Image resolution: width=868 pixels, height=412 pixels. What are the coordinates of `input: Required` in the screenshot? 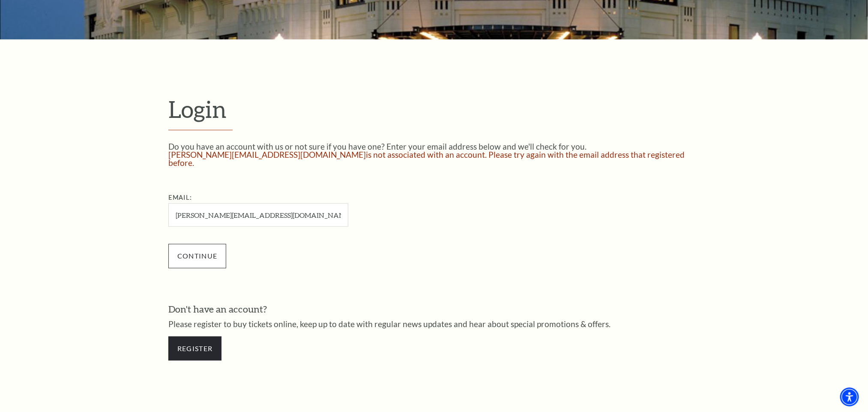 It's located at (258, 215).